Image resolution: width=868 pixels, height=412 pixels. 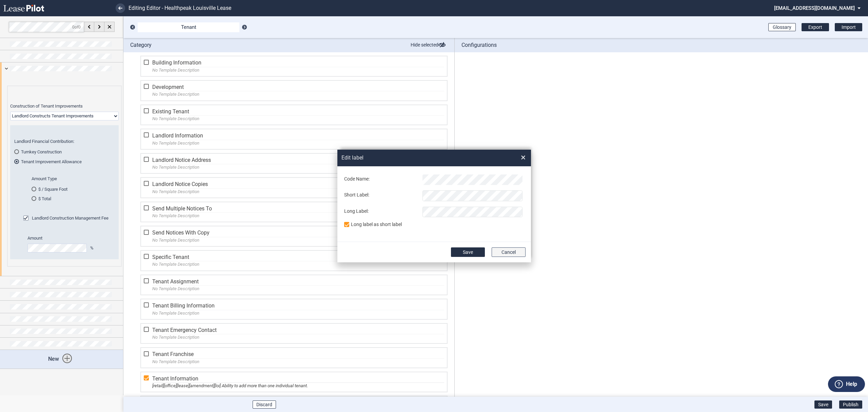 I want to click on label: Code Name:, so click(x=379, y=179).